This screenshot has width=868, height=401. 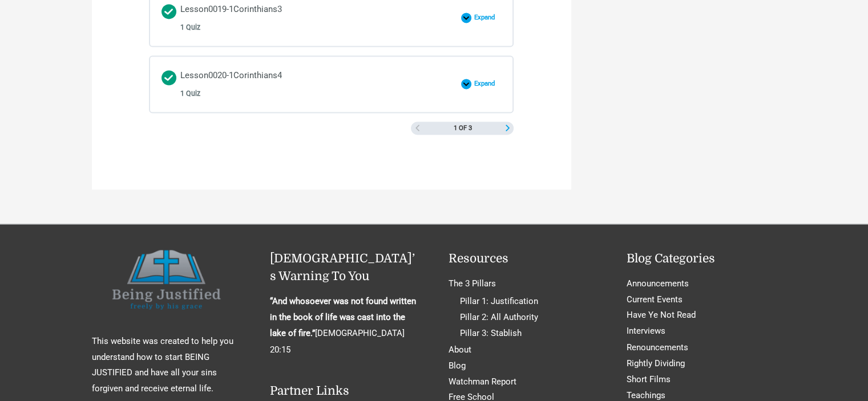 I want to click on a: Pillar 3: Stablish, so click(x=491, y=334).